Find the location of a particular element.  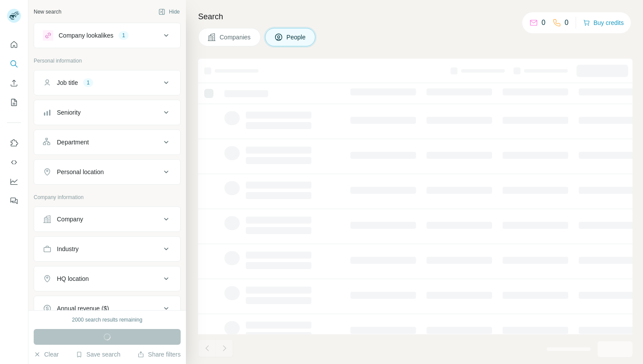

button: HQ location is located at coordinates (107, 278).